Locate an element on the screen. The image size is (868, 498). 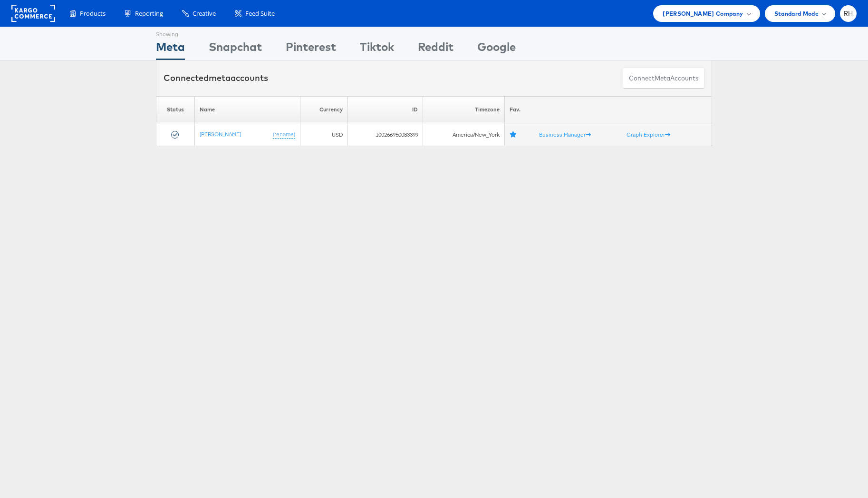
div: Pinterest is located at coordinates (311, 49).